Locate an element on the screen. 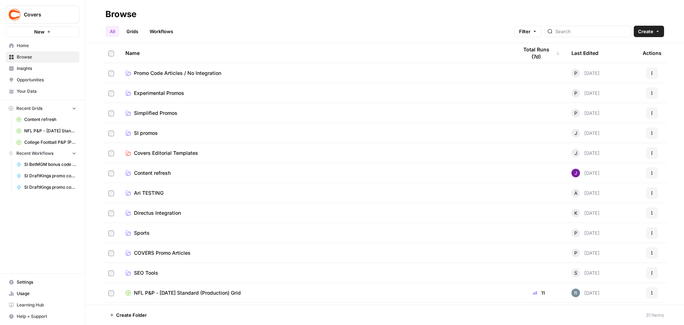  span: Browse is located at coordinates (46, 57).